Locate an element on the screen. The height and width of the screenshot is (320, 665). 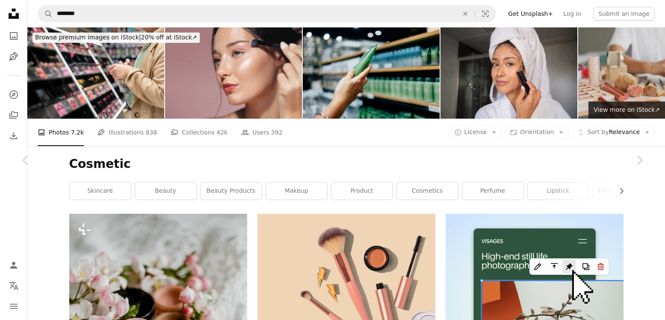
span: View more on iStock ↗ is located at coordinates (627, 110).